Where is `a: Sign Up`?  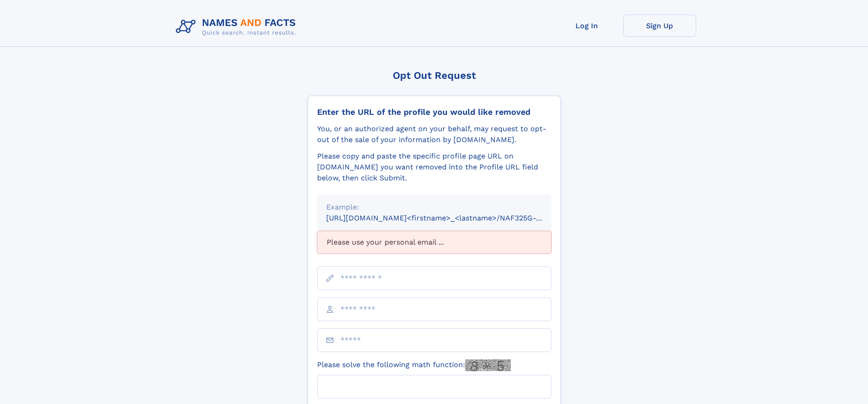 a: Sign Up is located at coordinates (659, 25).